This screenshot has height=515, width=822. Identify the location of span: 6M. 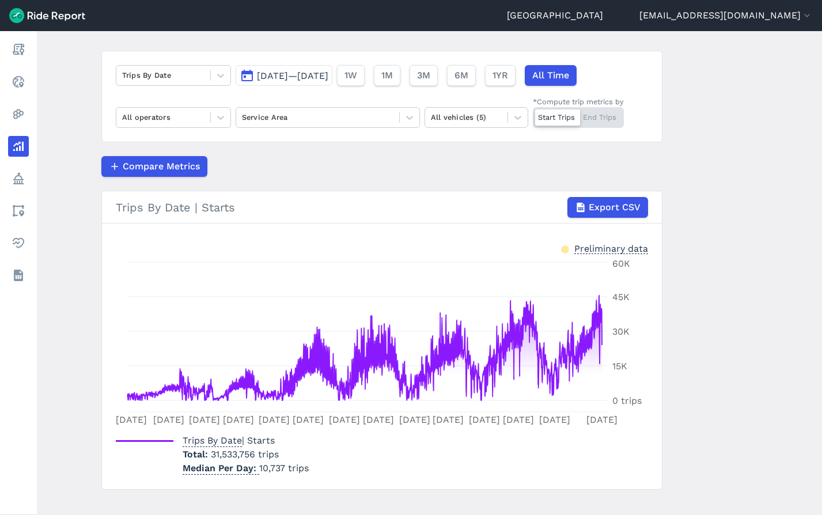
(461, 75).